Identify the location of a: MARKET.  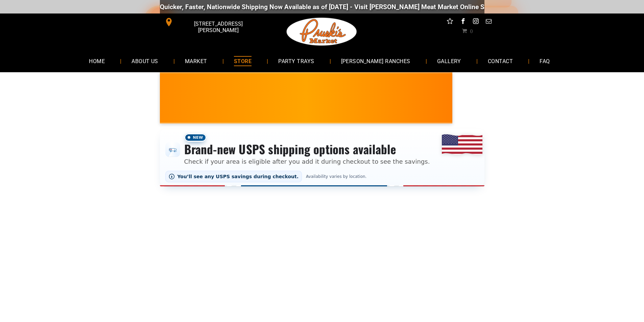
(196, 61).